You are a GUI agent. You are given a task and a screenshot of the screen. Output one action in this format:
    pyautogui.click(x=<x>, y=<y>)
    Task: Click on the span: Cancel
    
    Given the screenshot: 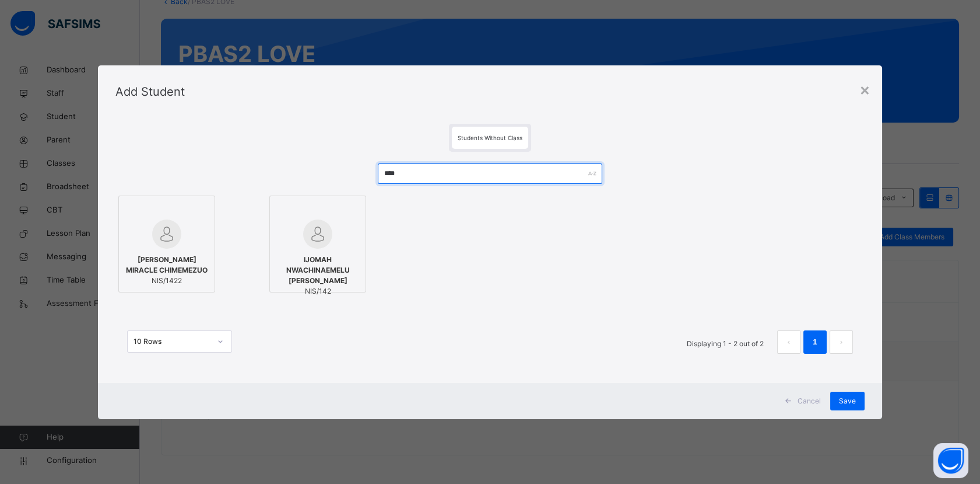 What is the action you would take?
    pyautogui.click(x=809, y=401)
    